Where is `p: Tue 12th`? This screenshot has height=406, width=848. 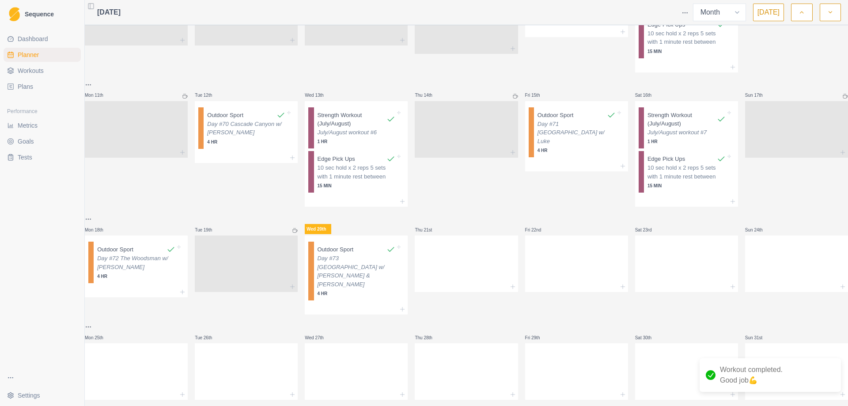
p: Tue 12th is located at coordinates (208, 95).